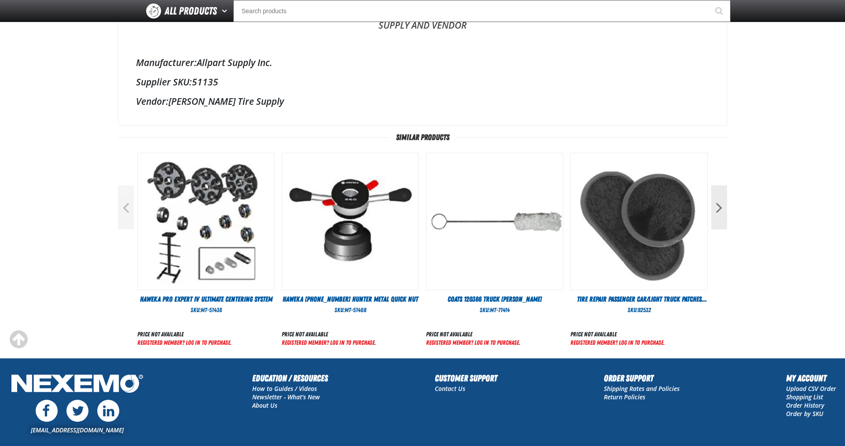 The image size is (845, 446). I want to click on a: Shipping Rates and Policies, so click(642, 388).